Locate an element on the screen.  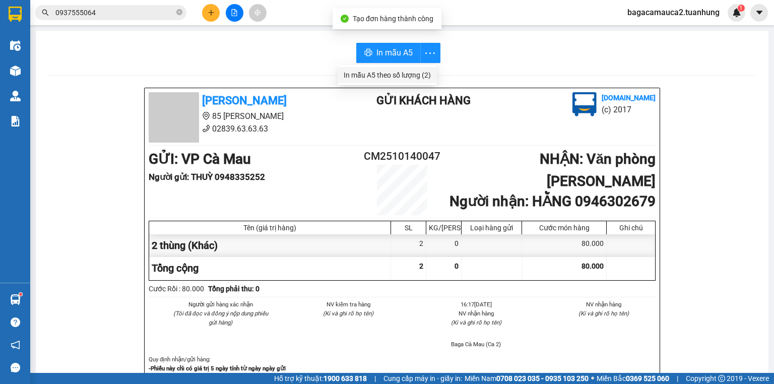
button: caret-down is located at coordinates (759, 13).